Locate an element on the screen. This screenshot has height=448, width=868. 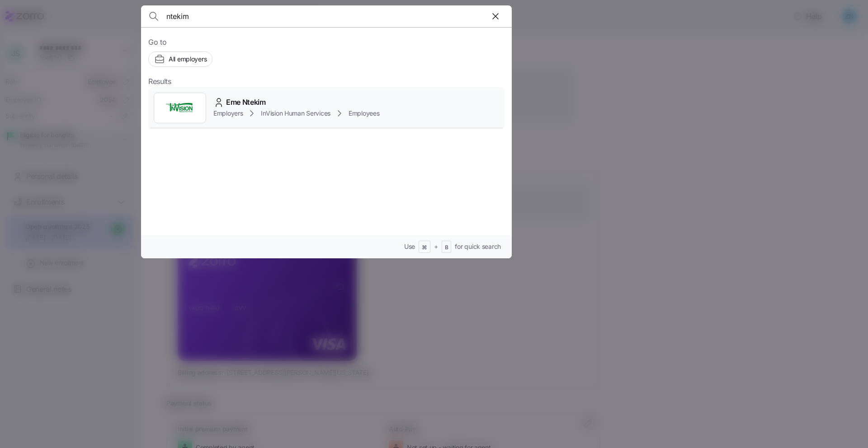
span: for quick search is located at coordinates (478, 246).